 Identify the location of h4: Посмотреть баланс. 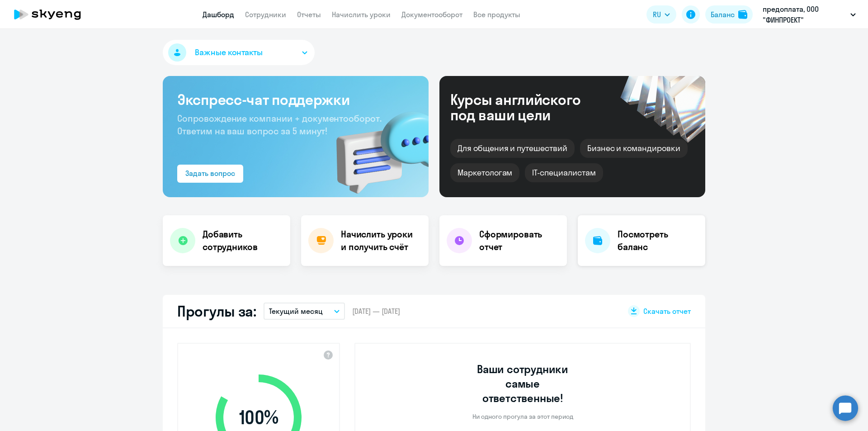
(658, 241).